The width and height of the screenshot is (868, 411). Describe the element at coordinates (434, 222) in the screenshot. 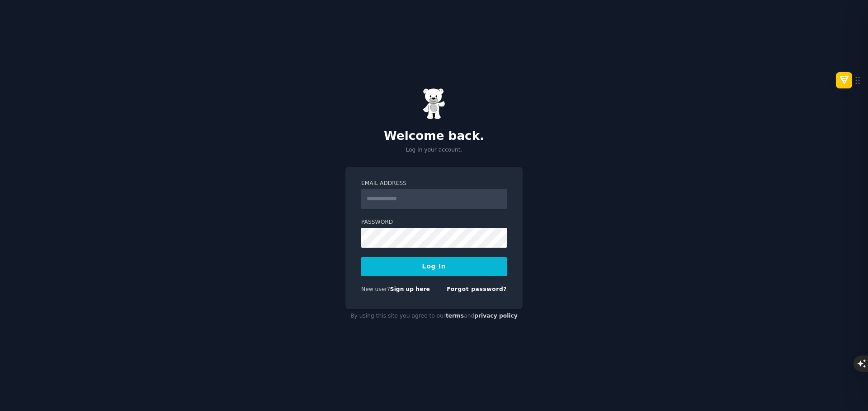

I see `label: Password` at that location.